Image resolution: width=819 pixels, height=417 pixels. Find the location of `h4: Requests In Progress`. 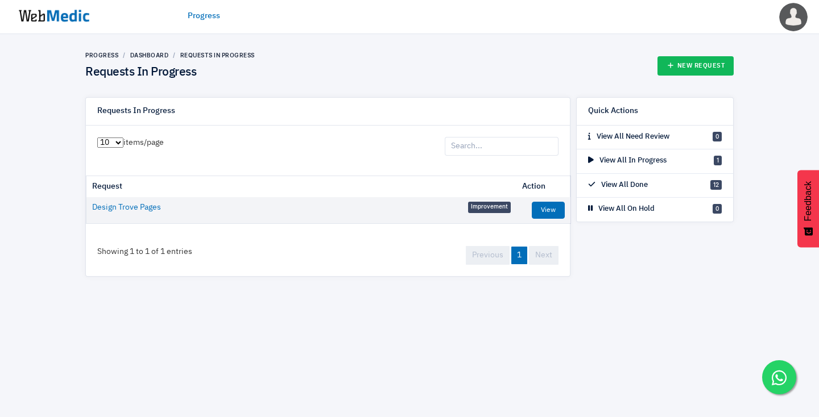

h4: Requests In Progress is located at coordinates (170, 73).